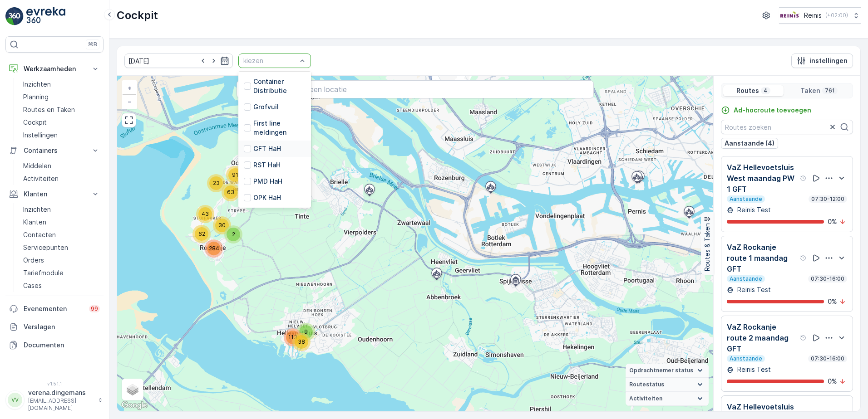 This screenshot has height=419, width=868. What do you see at coordinates (61, 393) in the screenshot?
I see `p: verena.dingemans` at bounding box center [61, 393].